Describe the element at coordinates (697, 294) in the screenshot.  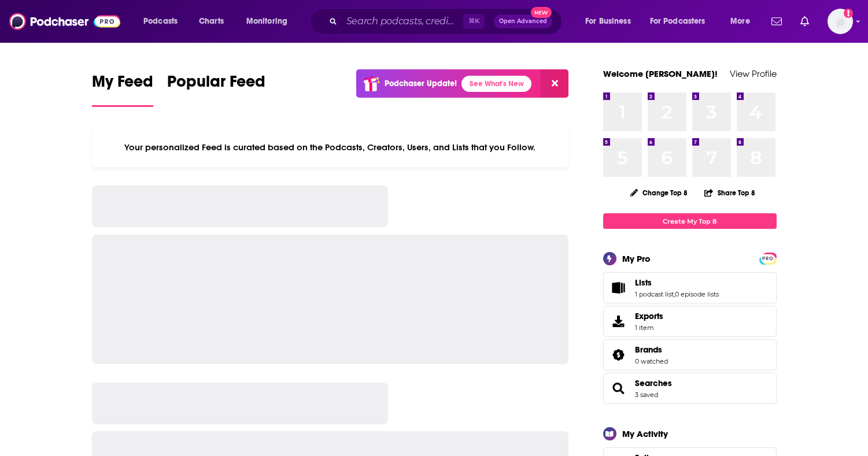
I see `a: 0 episode lists` at that location.